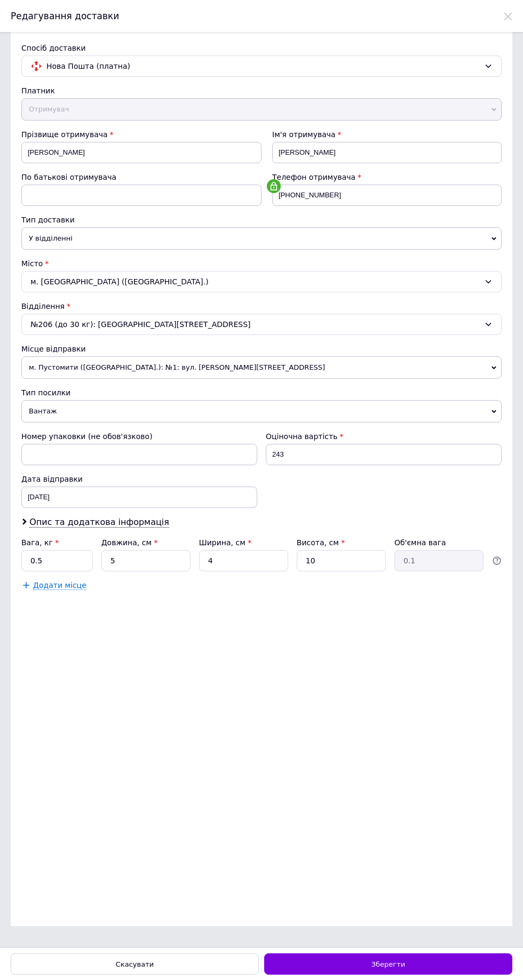 Image resolution: width=523 pixels, height=980 pixels. What do you see at coordinates (387, 196) in the screenshot?
I see `input: +380` at bounding box center [387, 196].